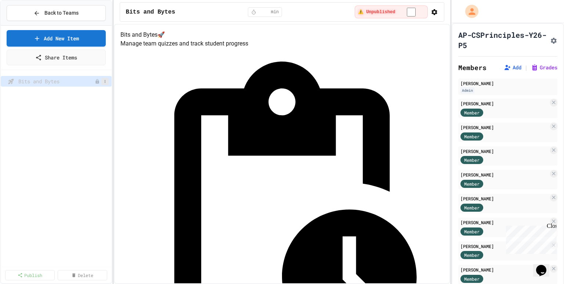 This screenshot has height=284, width=564. What do you see at coordinates (554, 40) in the screenshot?
I see `button: Assignment Settings` at bounding box center [554, 40].